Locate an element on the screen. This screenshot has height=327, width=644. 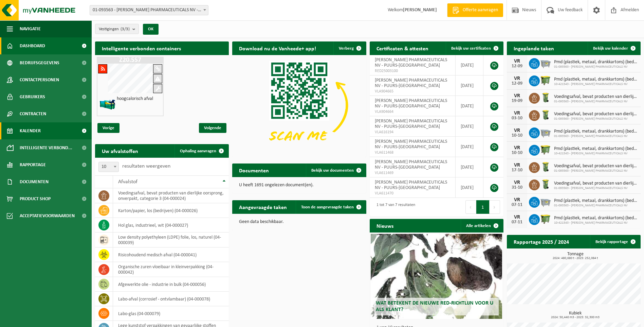
span: Ophaling aanvragen is located at coordinates (198, 151).